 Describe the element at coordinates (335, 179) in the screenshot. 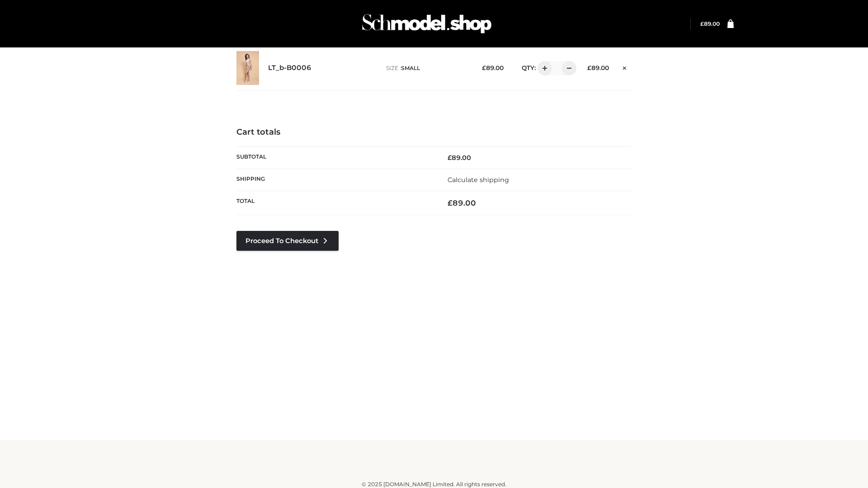

I see `th: Shipping` at that location.